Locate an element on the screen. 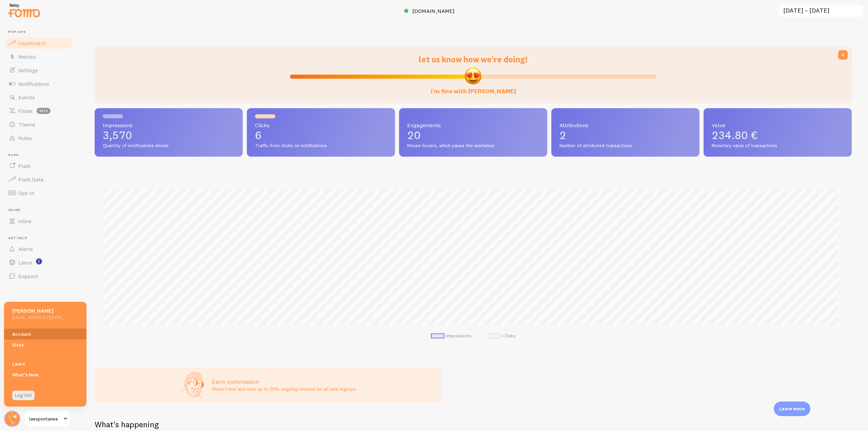  a: laespontanea is located at coordinates (47, 419).